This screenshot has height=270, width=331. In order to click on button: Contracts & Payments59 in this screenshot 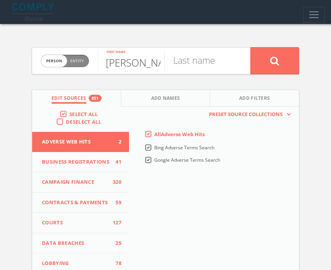, I will do `click(81, 203)`.